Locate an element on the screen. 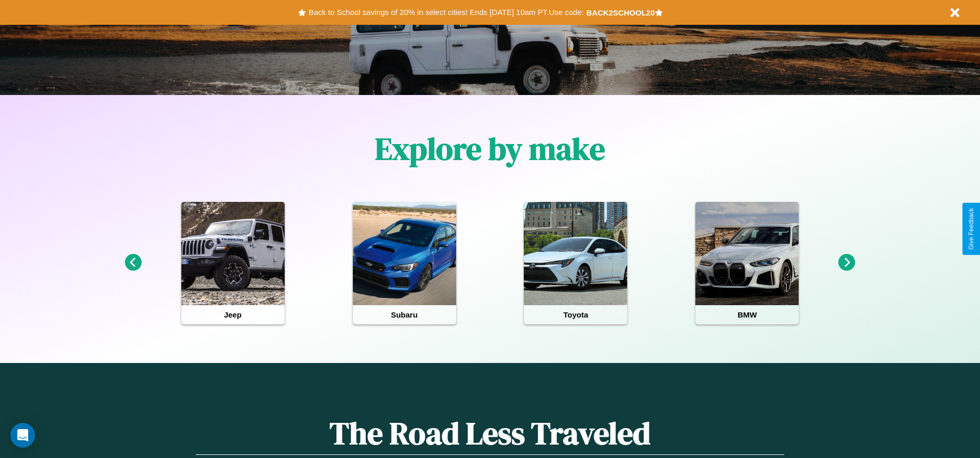  h4: Toyota is located at coordinates (575, 314).